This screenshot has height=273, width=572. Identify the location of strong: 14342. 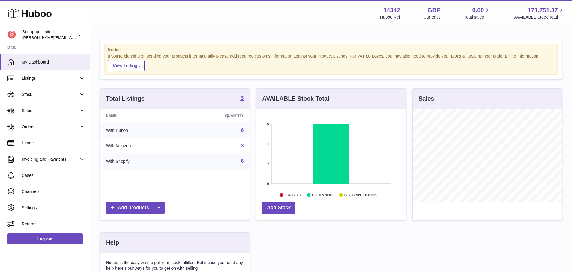
(392, 10).